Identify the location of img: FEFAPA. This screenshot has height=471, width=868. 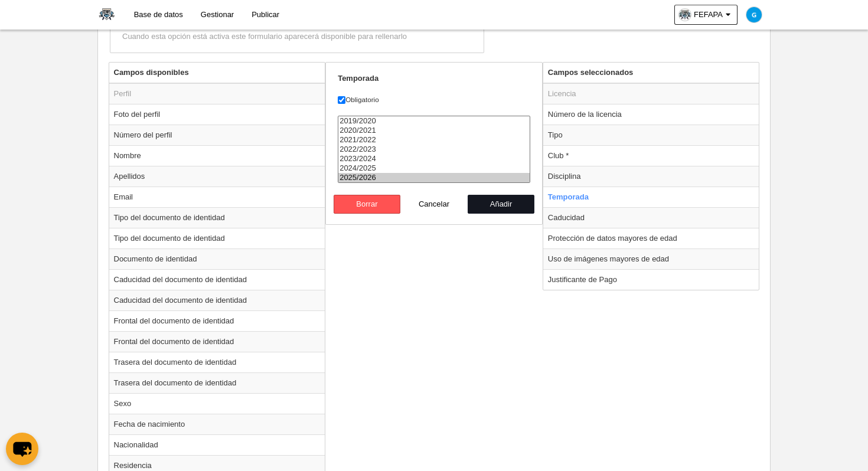
(107, 14).